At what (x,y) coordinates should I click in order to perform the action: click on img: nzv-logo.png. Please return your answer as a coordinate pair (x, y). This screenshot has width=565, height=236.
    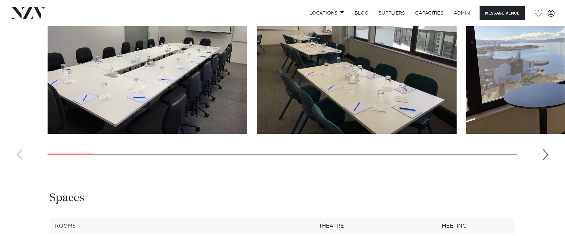
    Looking at the image, I should click on (28, 13).